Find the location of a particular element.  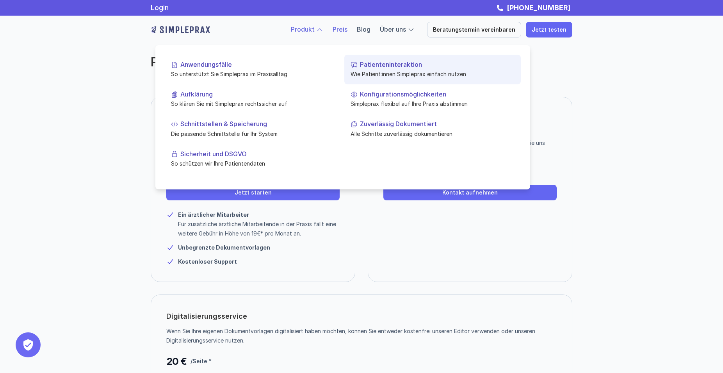

p: Für zusätzliche ärztliche Mitarbeitende in der Praxis fällt eine weitere Gebühr in Höhe von 19€* ... is located at coordinates (259, 229).